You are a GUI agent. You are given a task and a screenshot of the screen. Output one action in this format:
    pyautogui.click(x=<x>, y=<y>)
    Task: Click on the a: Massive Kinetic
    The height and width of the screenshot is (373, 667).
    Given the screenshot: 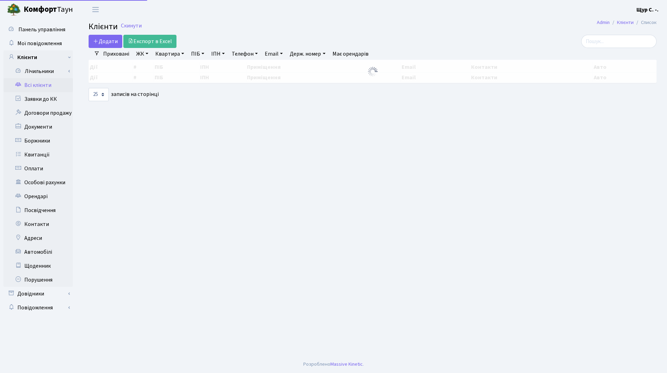 What is the action you would take?
    pyautogui.click(x=346, y=364)
    